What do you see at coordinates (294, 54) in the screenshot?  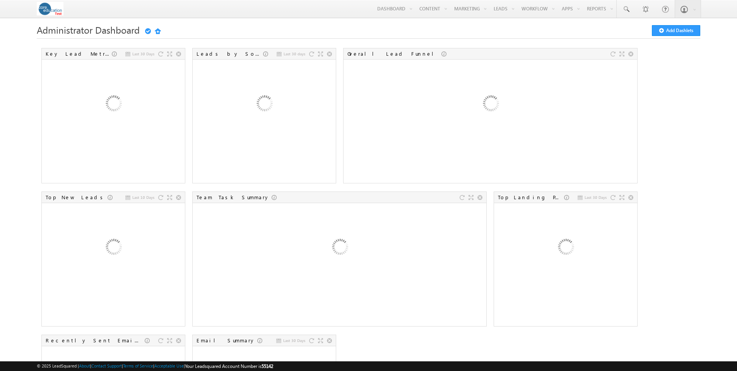 I see `span: Last 30 days` at bounding box center [294, 54].